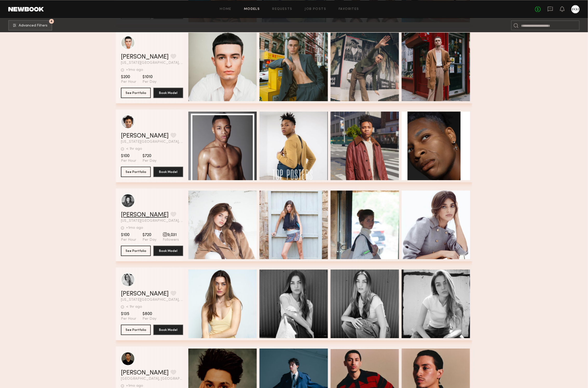 The width and height of the screenshot is (588, 388). I want to click on a: Favorites, so click(349, 9).